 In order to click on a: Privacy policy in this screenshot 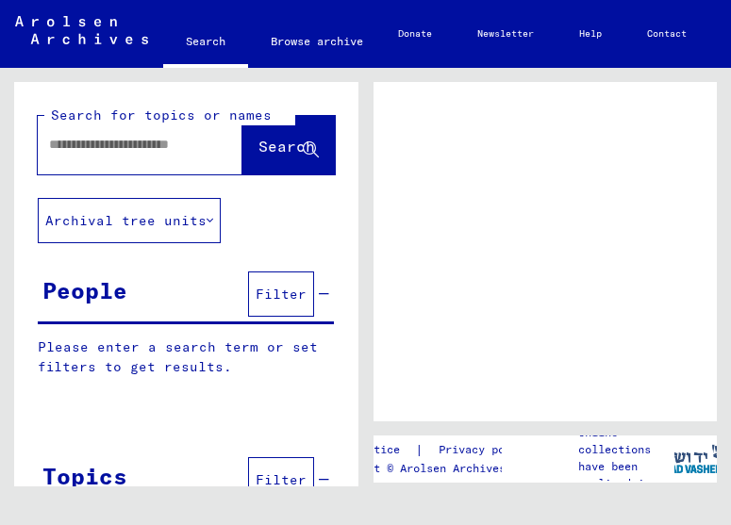, I will do `click(488, 450)`.